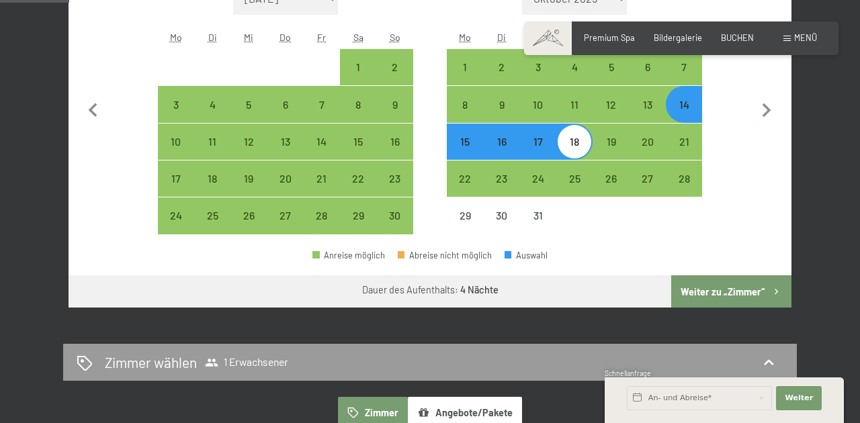  I want to click on abbr: Freitag, so click(321, 37).